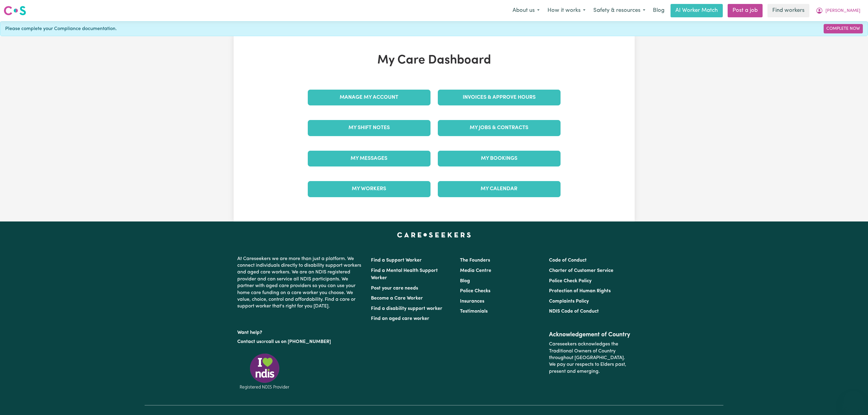 The width and height of the screenshot is (868, 415). Describe the element at coordinates (788, 11) in the screenshot. I see `a: Find workers` at that location.